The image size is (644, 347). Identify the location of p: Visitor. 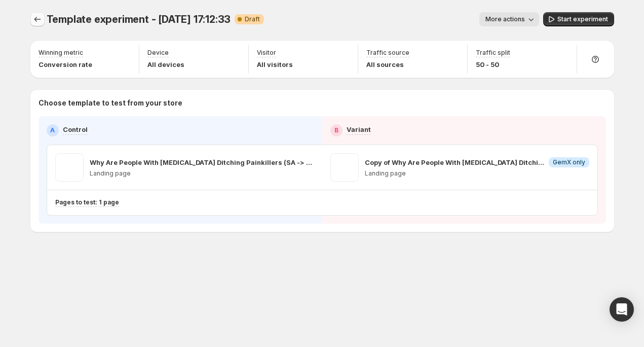
(266, 53).